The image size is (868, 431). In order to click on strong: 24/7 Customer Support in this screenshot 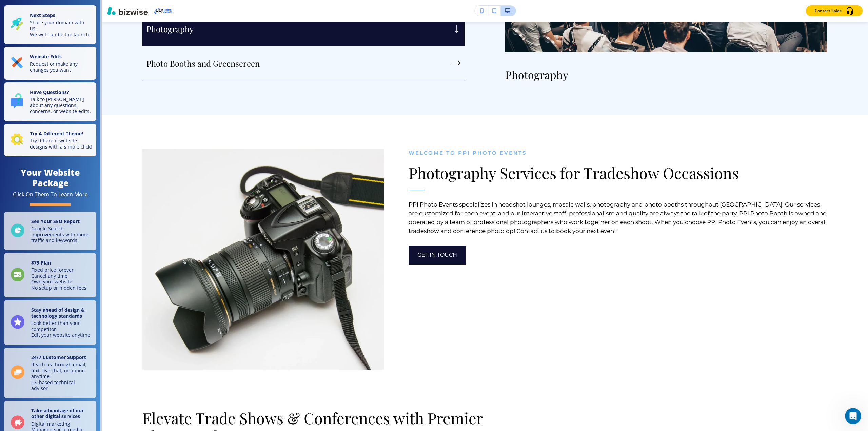, I will do `click(59, 357)`.